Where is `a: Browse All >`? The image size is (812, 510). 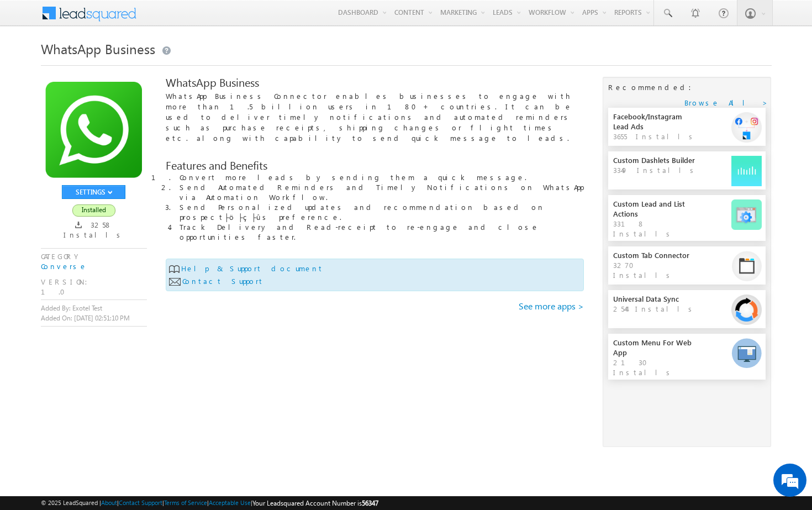 a: Browse All > is located at coordinates (725, 103).